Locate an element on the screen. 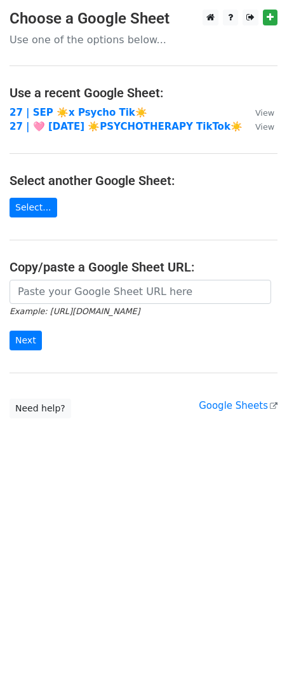 Image resolution: width=287 pixels, height=681 pixels. p: Use one of the options below... is located at coordinates (144, 39).